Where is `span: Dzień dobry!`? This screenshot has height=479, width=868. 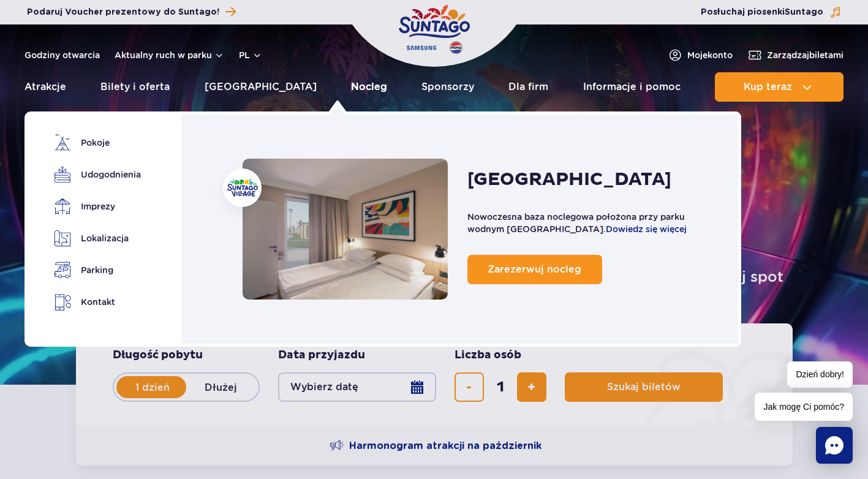
span: Dzień dobry! is located at coordinates (820, 374).